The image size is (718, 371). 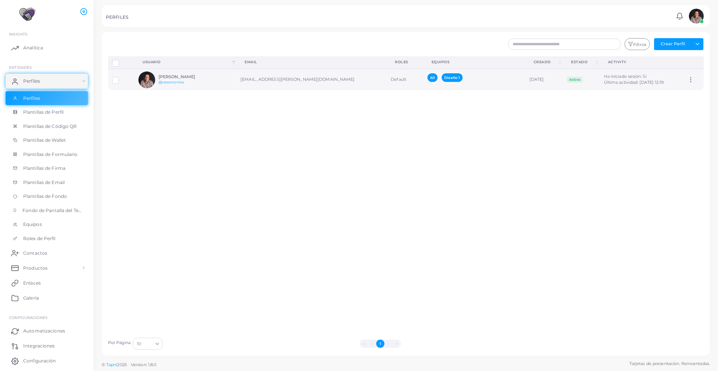 What do you see at coordinates (27, 14) in the screenshot?
I see `img: logo` at bounding box center [27, 14].